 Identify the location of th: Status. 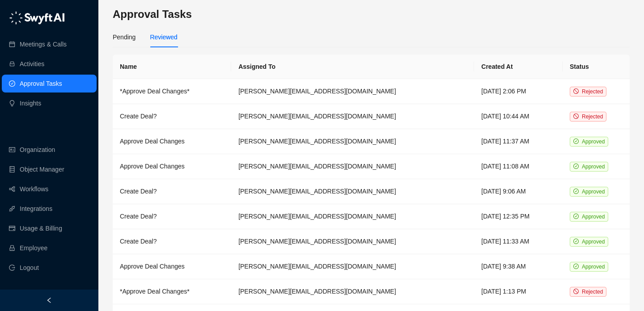
(596, 66).